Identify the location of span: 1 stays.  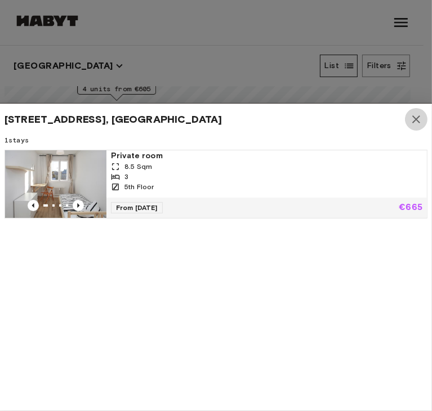
(216, 140).